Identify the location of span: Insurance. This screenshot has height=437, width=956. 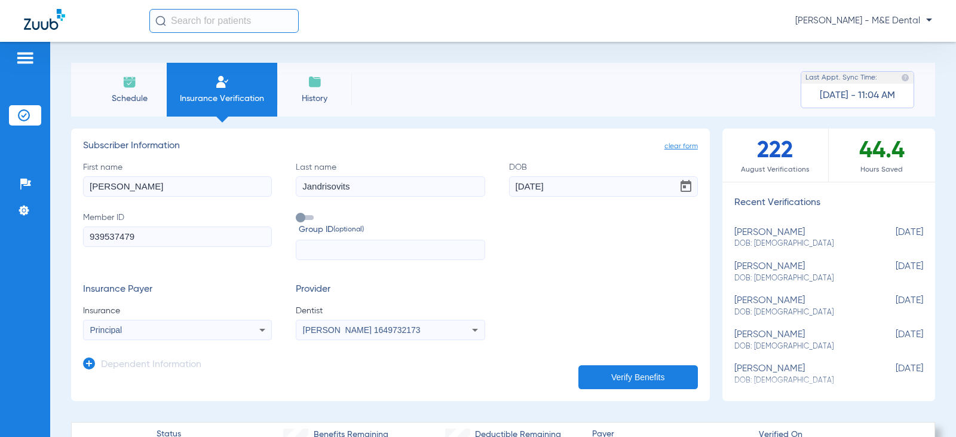
(178, 311).